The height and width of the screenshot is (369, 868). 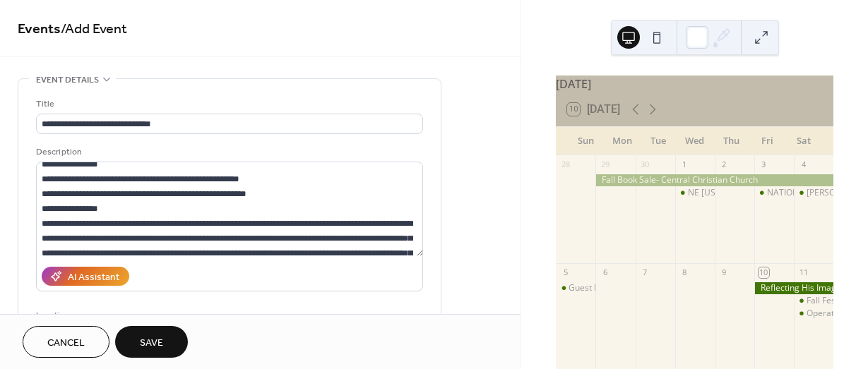 I want to click on a: Cancel, so click(x=65, y=342).